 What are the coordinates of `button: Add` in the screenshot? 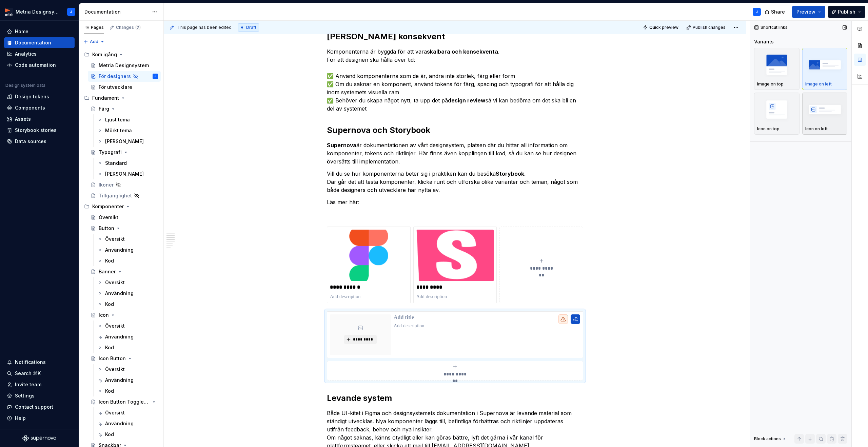 It's located at (94, 42).